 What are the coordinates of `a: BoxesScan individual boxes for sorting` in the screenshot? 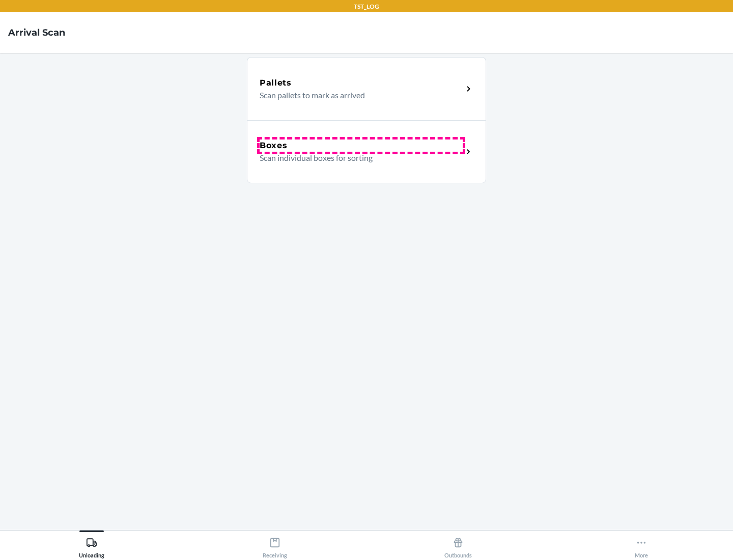 It's located at (366, 151).